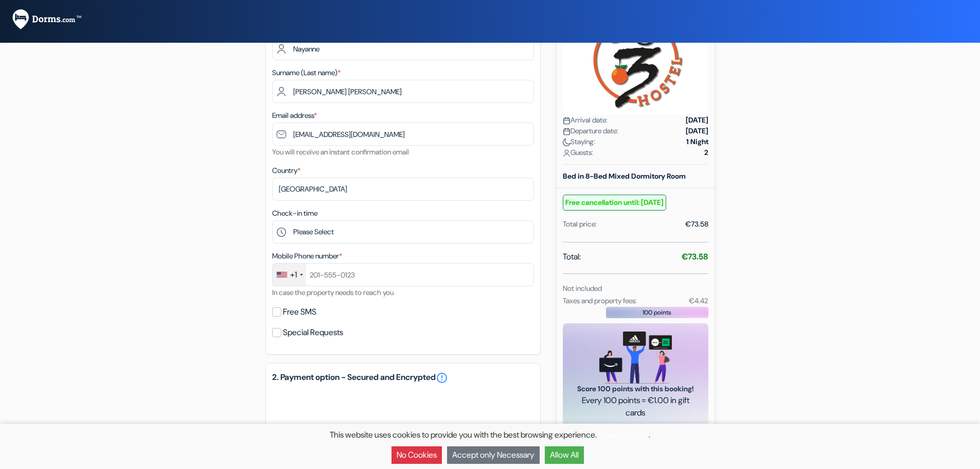 This screenshot has width=980, height=469. Describe the element at coordinates (403, 49) in the screenshot. I see `input: Enter first name` at that location.